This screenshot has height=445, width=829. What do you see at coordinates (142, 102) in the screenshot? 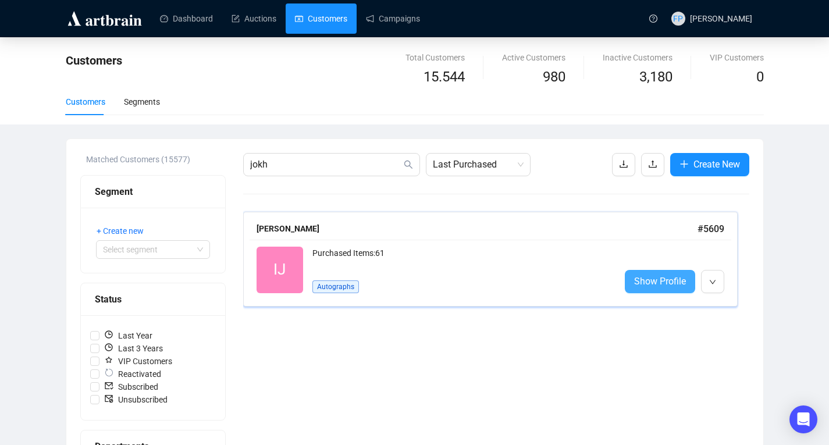
I see `div: Segments` at bounding box center [142, 102].